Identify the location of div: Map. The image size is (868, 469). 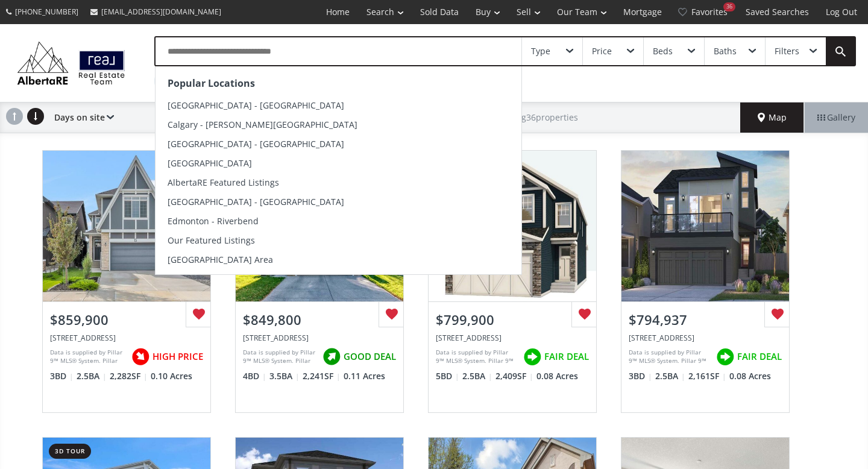
(773, 117).